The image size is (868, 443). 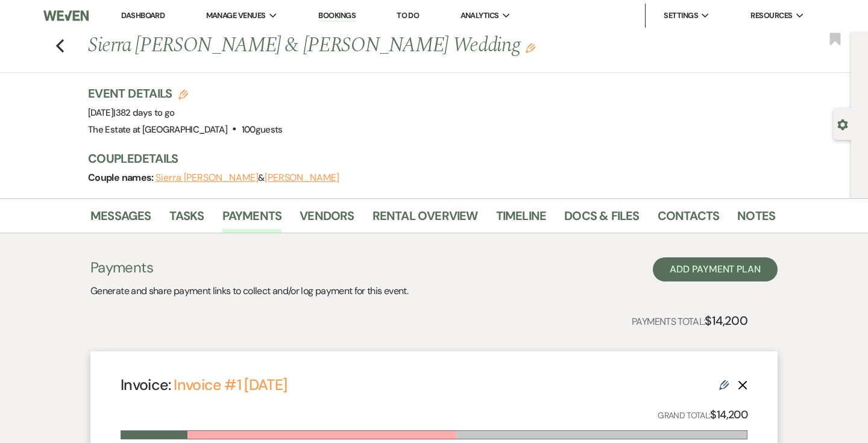 What do you see at coordinates (480, 16) in the screenshot?
I see `span: Analytics` at bounding box center [480, 16].